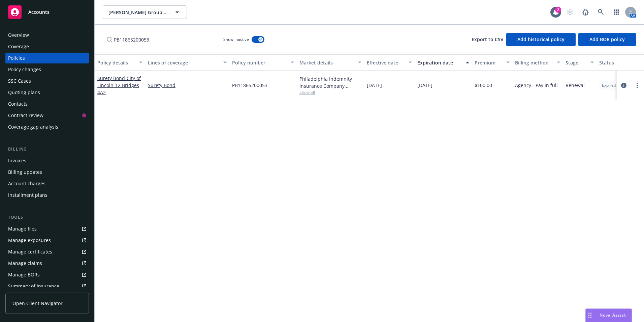 This screenshot has width=644, height=322. Describe the element at coordinates (27, 183) in the screenshot. I see `div: Account charges` at that location.